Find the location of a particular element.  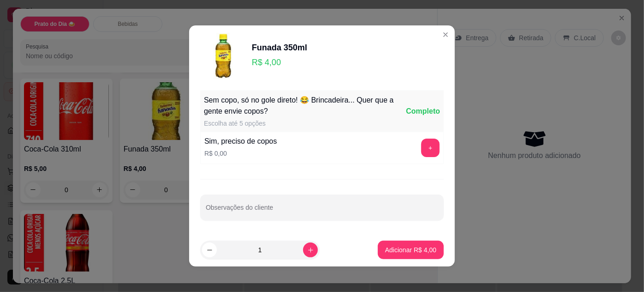

div: Escolha até 5 opções is located at coordinates (305, 123).